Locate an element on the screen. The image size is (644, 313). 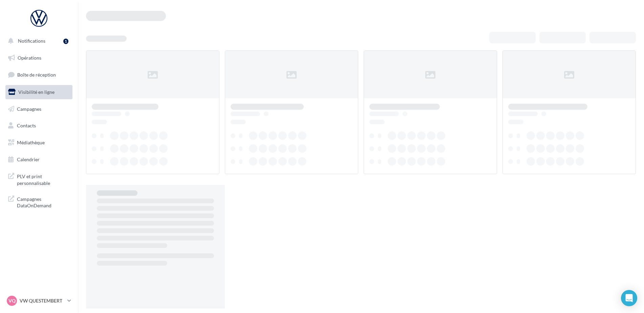
span: VQ is located at coordinates (12, 301).